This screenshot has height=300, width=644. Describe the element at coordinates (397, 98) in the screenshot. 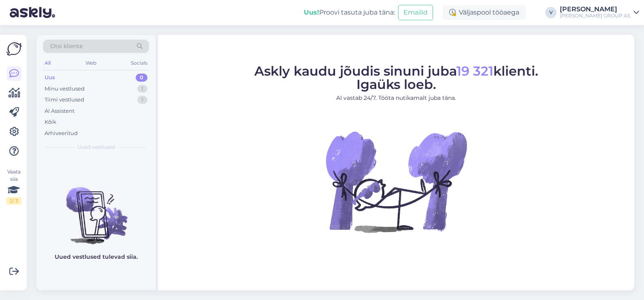

I see `p: AI vastab 24/7. Tööta nutikamalt juba täna.` at that location.